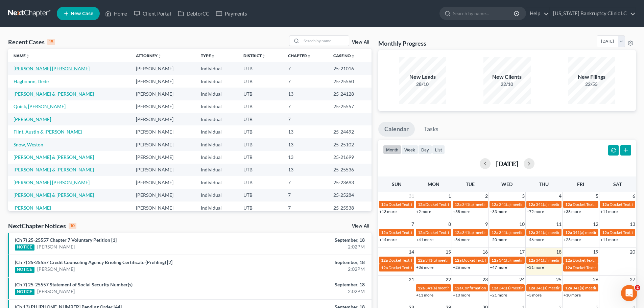  Describe the element at coordinates (349, 195) in the screenshot. I see `td: 25-25284` at that location.